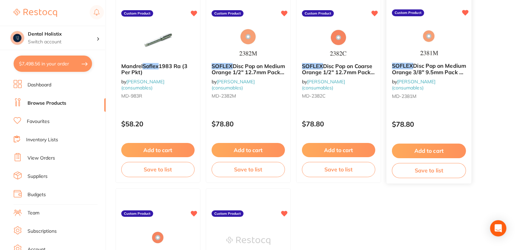 Image resolution: width=520 pixels, height=250 pixels. What do you see at coordinates (429, 69) in the screenshot?
I see `b: SOFLEX Disc Pop on Medium Orange 3/8" 9.5mm Pack of 85` at bounding box center [429, 69].